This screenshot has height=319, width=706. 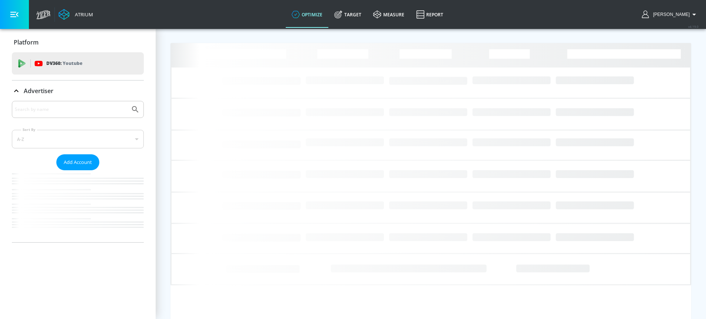 What do you see at coordinates (82, 14) in the screenshot?
I see `div: Atrium` at bounding box center [82, 14].